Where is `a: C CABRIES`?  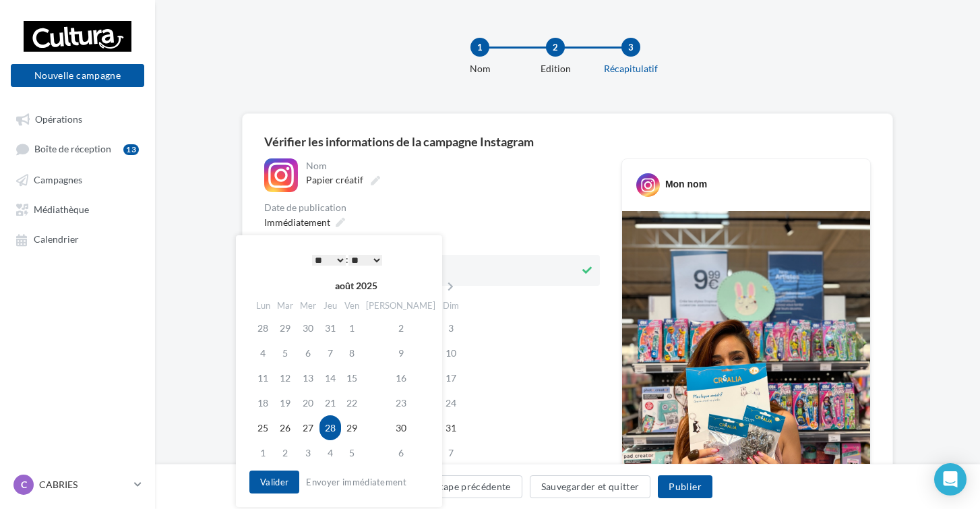
a: C CABRIES is located at coordinates (78, 485).